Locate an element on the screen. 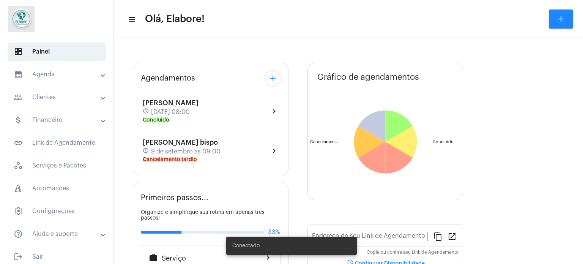  mat-expansion-panel-header: sidenav iconClientes is located at coordinates (59, 97).